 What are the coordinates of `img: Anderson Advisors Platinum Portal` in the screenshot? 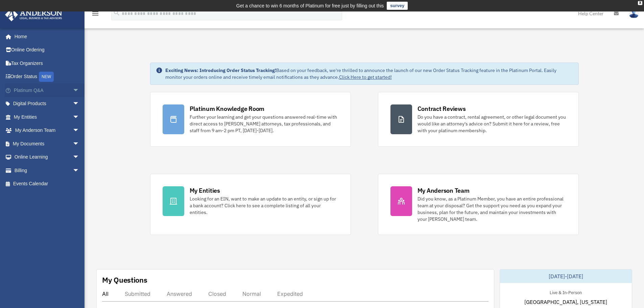 It's located at (33, 14).